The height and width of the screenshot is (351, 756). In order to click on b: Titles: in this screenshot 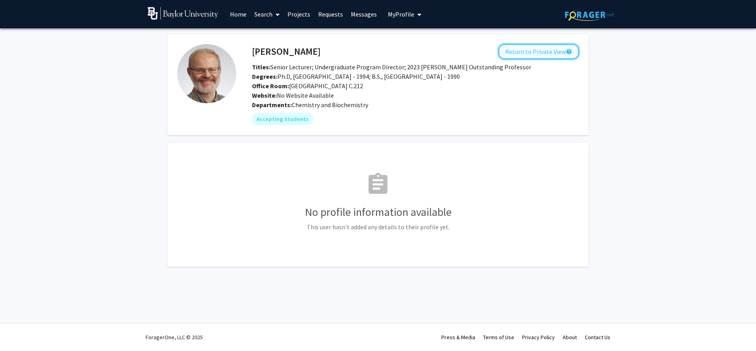, I will do `click(261, 67)`.